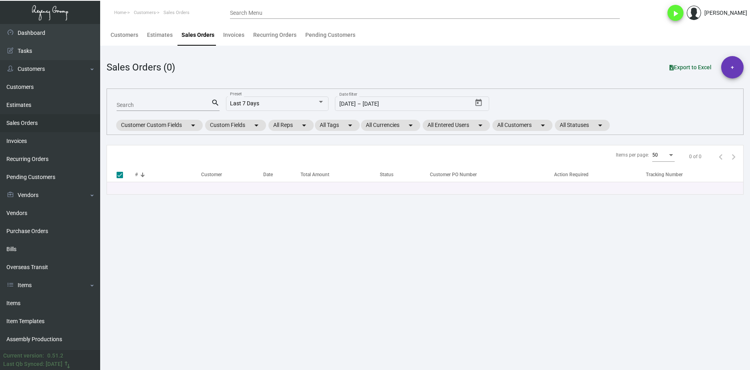  What do you see at coordinates (24, 356) in the screenshot?
I see `div: Current version:` at bounding box center [24, 356].